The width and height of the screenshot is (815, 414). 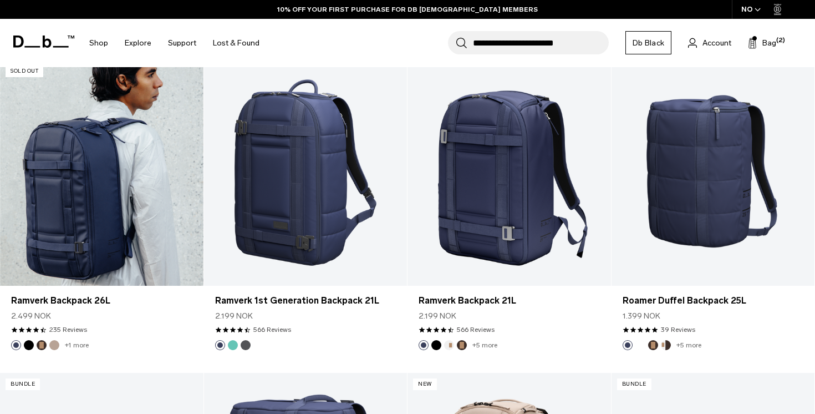 I want to click on nav: Main Navigation, so click(x=174, y=43).